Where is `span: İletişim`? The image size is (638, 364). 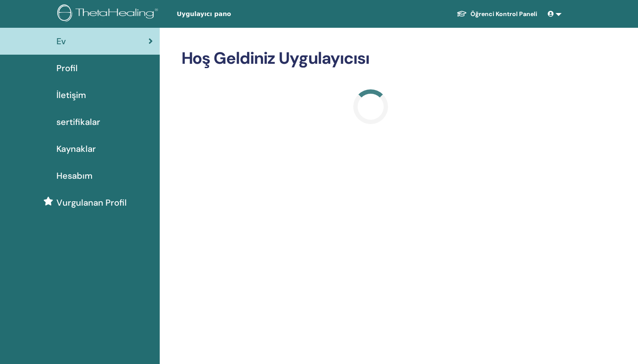 span: İletişim is located at coordinates (71, 95).